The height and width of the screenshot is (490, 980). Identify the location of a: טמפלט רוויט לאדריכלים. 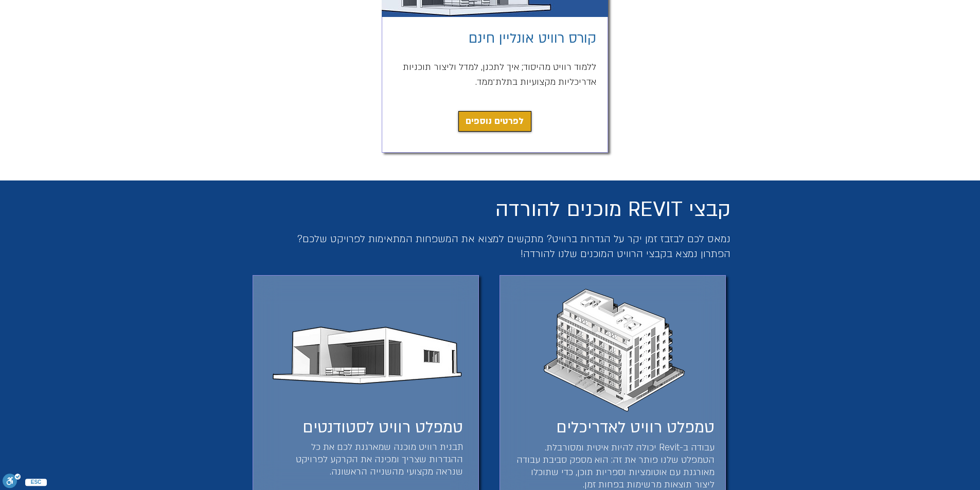
(635, 428).